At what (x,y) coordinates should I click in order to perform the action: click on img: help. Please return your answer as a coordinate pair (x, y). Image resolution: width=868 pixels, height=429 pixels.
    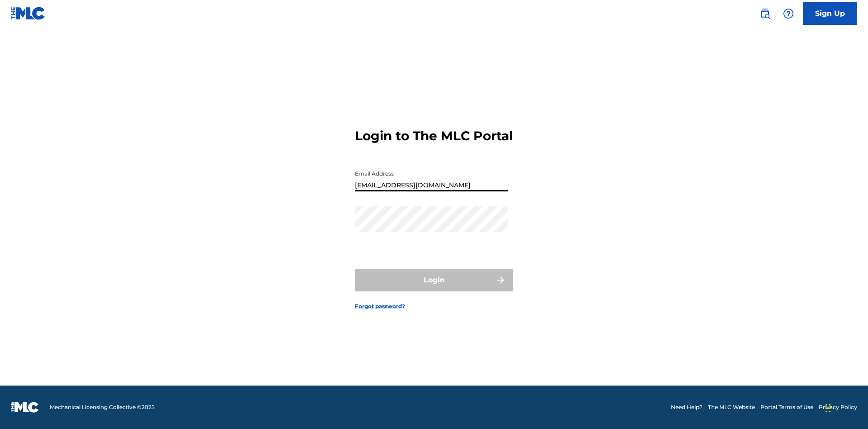
    Looking at the image, I should click on (789, 14).